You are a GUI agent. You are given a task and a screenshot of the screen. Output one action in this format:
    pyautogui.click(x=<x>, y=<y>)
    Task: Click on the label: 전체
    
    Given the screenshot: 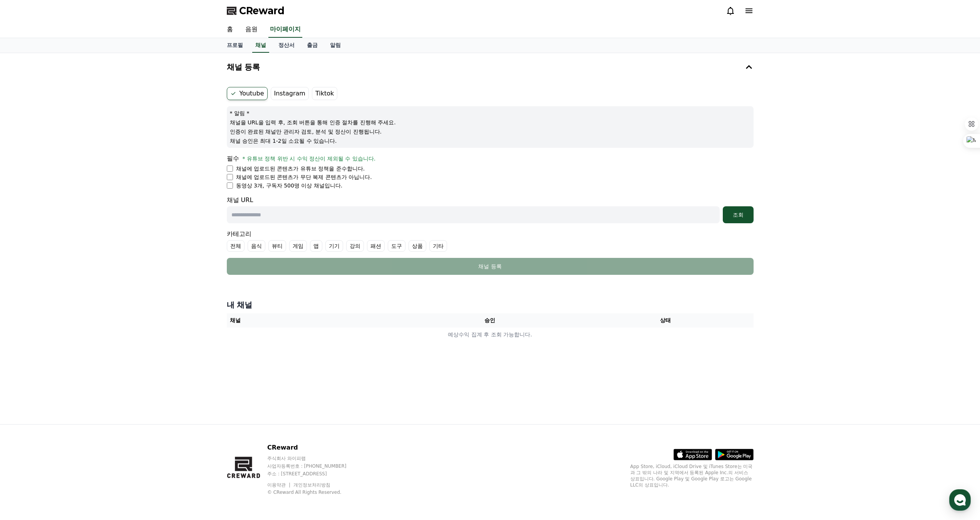 What is the action you would take?
    pyautogui.click(x=235, y=246)
    